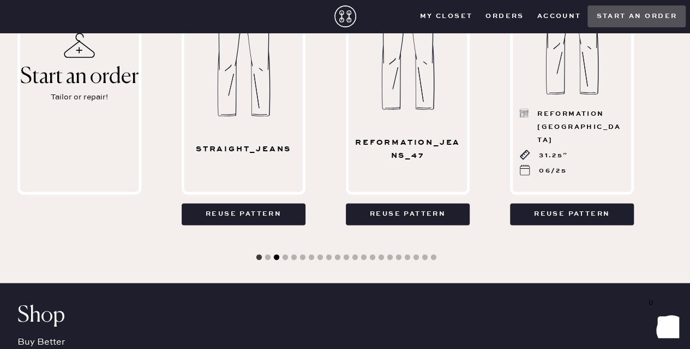  What do you see at coordinates (285, 258) in the screenshot?
I see `button: 4` at bounding box center [285, 258].